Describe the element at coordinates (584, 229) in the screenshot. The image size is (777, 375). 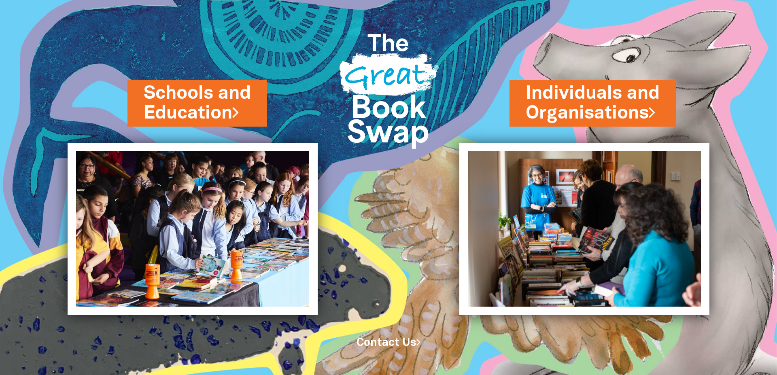
I see `img: Individuals and Organisations` at that location.